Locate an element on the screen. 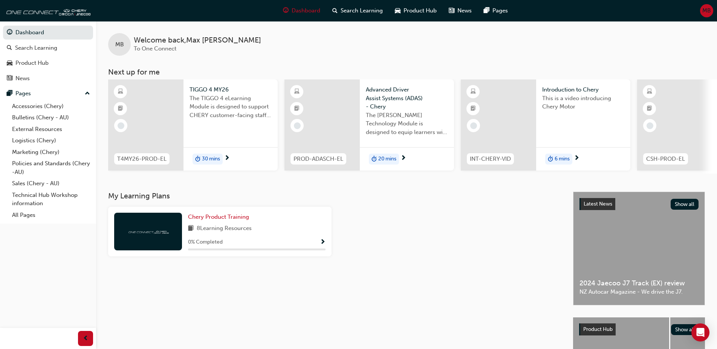 The width and height of the screenshot is (717, 349). a: car-iconProduct Hub is located at coordinates (416, 11).